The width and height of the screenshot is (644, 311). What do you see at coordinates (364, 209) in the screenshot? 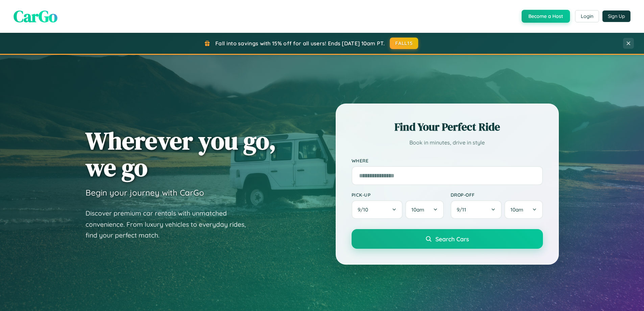
I see `span: 9 / 10` at bounding box center [364, 209].